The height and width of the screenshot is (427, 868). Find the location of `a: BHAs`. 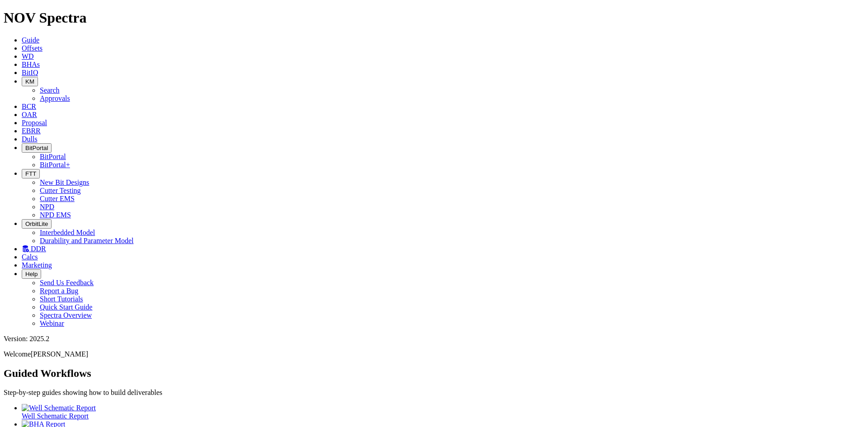

a: BHAs is located at coordinates (31, 64).